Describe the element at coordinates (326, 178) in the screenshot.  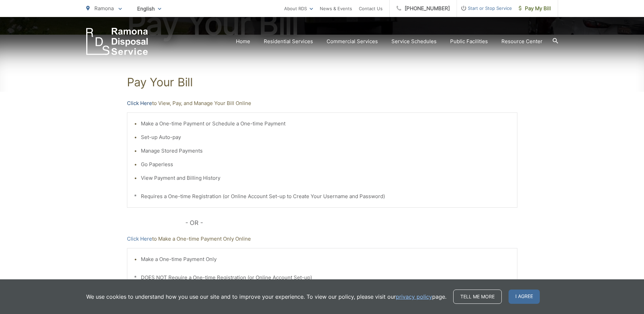
I see `li: View Payment and Billing History` at that location.